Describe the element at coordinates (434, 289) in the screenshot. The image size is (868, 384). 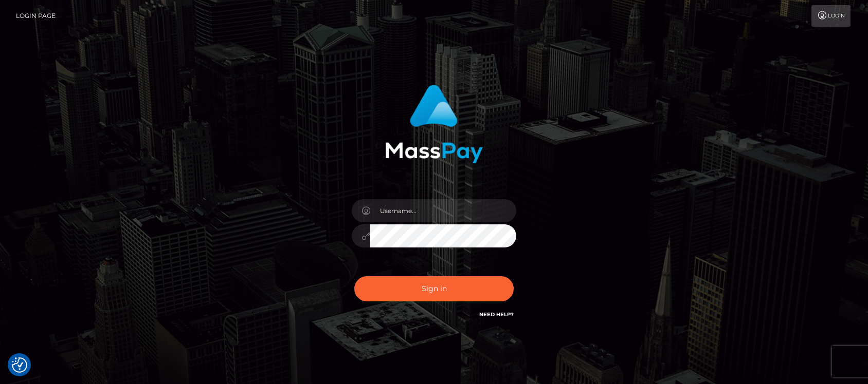
I see `button: Sign in` at that location.